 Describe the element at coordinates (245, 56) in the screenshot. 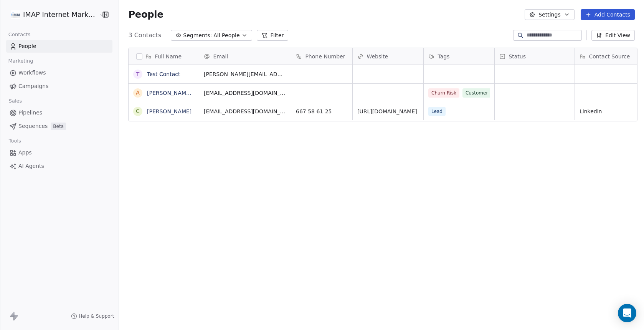

I see `div: Email` at that location.